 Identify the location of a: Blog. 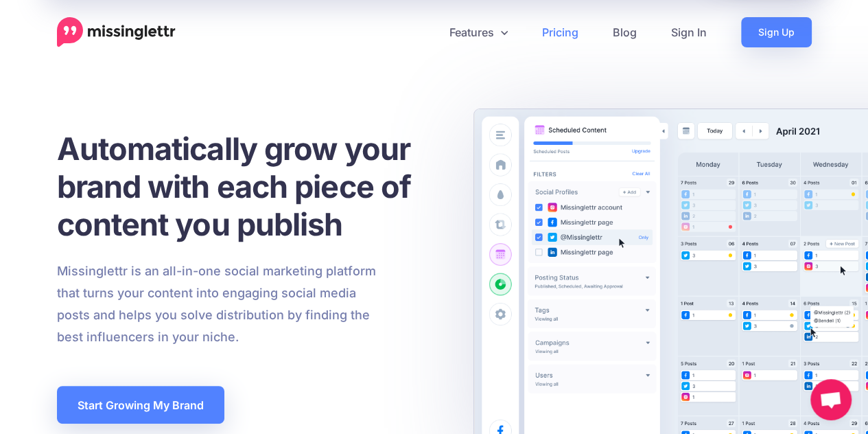
(624, 32).